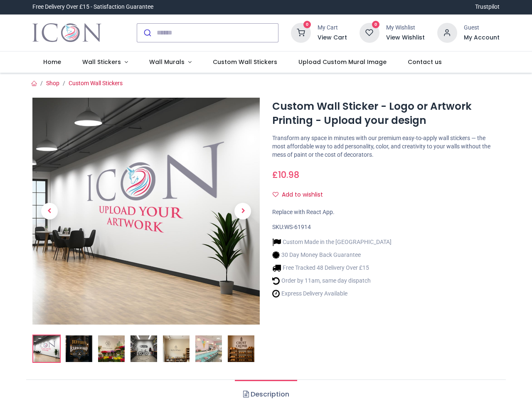 This screenshot has height=399, width=532. Describe the element at coordinates (298, 227) in the screenshot. I see `span: WS-61914` at that location.